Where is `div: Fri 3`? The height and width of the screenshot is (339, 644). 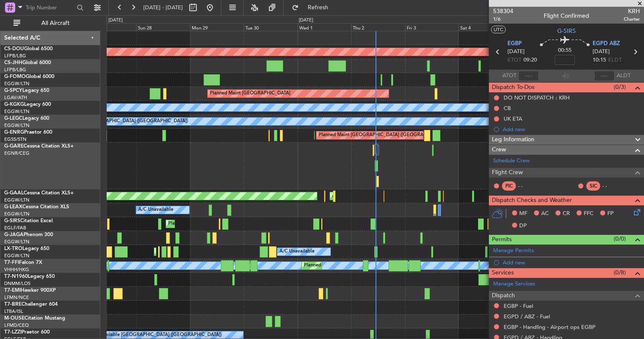
div: Fri 3 is located at coordinates (432, 27).